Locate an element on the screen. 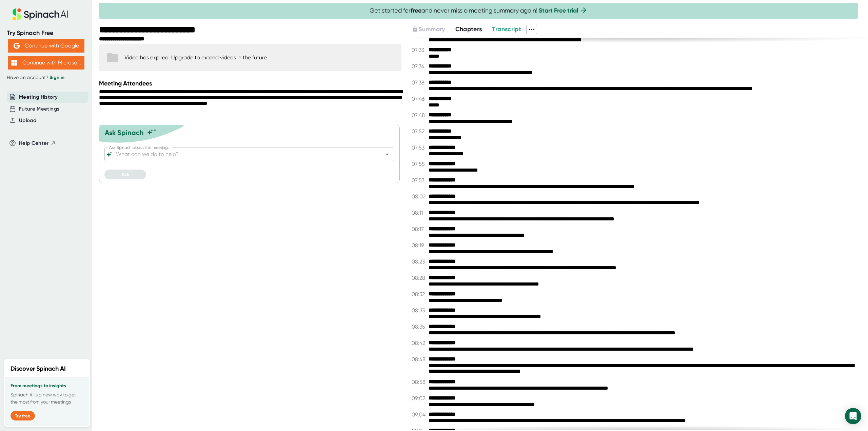 The height and width of the screenshot is (431, 868). div: Have an account? is located at coordinates (46, 78).